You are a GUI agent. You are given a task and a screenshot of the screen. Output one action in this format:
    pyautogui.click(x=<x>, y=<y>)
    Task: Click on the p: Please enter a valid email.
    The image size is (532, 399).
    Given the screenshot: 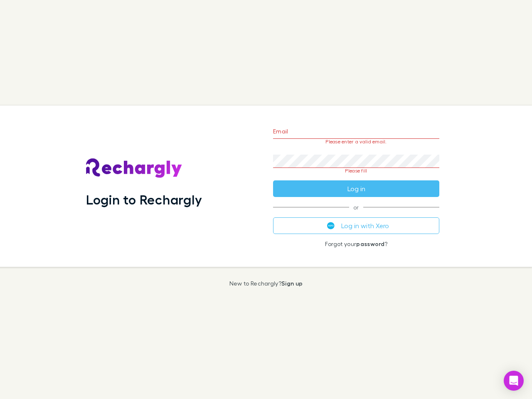 What is the action you would take?
    pyautogui.click(x=356, y=141)
    